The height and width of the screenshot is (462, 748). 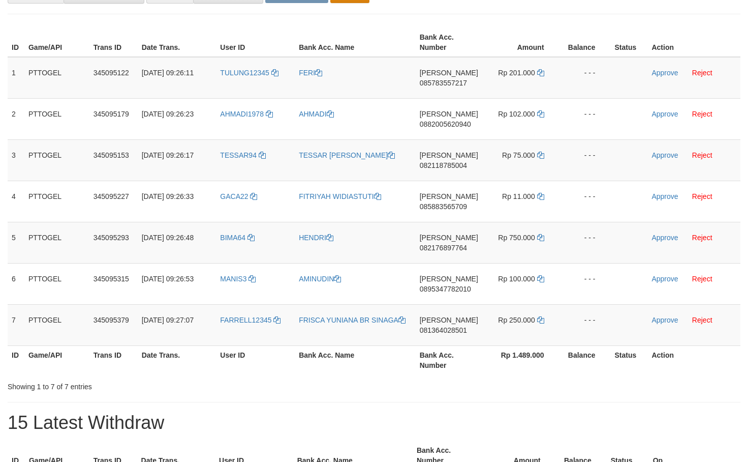 What do you see at coordinates (311, 73) in the screenshot?
I see `a: FERI` at bounding box center [311, 73].